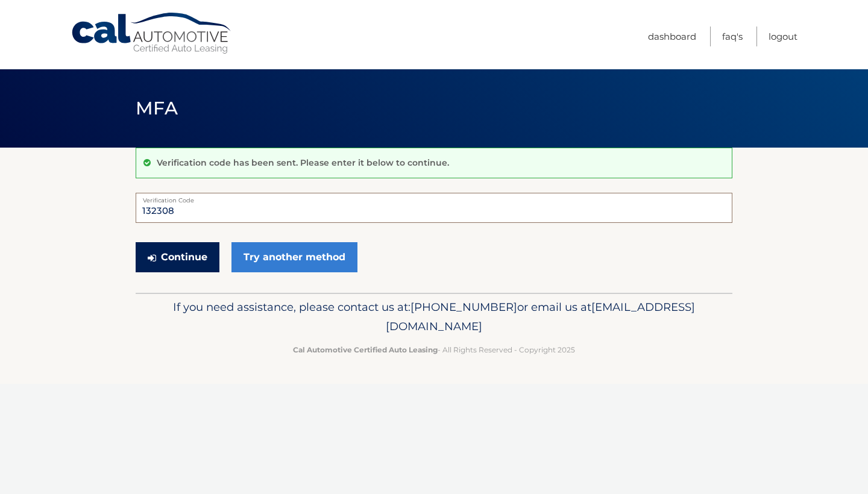 The width and height of the screenshot is (868, 494). I want to click on a: Cal Automotive, so click(152, 33).